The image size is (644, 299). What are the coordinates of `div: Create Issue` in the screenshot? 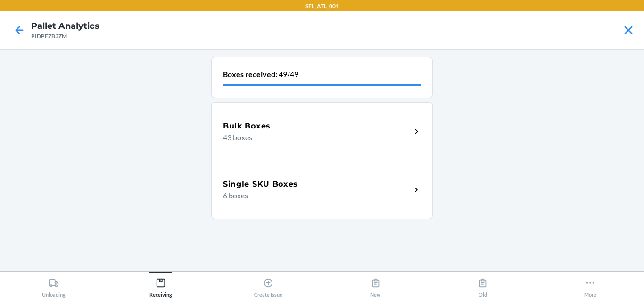 It's located at (268, 285).